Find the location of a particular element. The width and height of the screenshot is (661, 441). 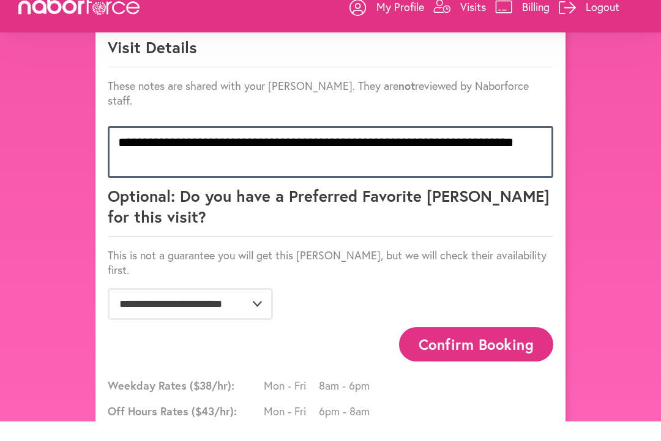

span: ($ 38 /hr): is located at coordinates (212, 405).